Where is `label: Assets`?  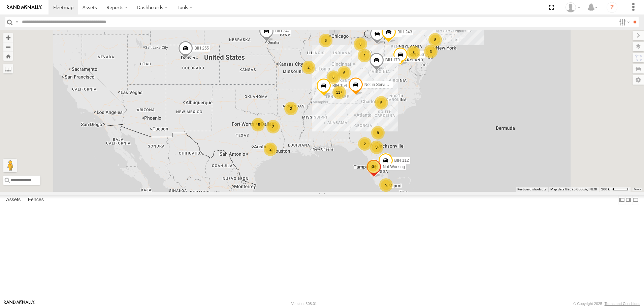
label: Assets is located at coordinates (13, 200).